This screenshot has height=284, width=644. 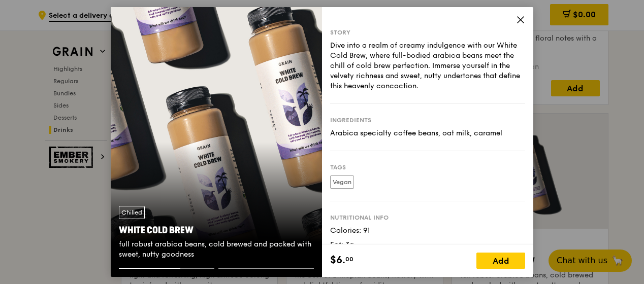 What do you see at coordinates (428, 120) in the screenshot?
I see `div: Ingredients` at bounding box center [428, 120].